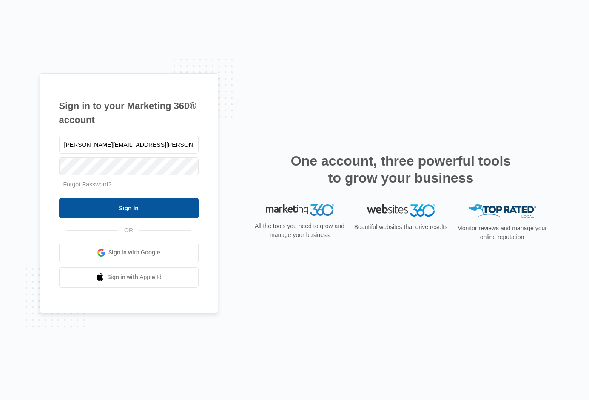 The width and height of the screenshot is (589, 400). Describe the element at coordinates (88, 184) in the screenshot. I see `a: Forgot Password?` at that location.